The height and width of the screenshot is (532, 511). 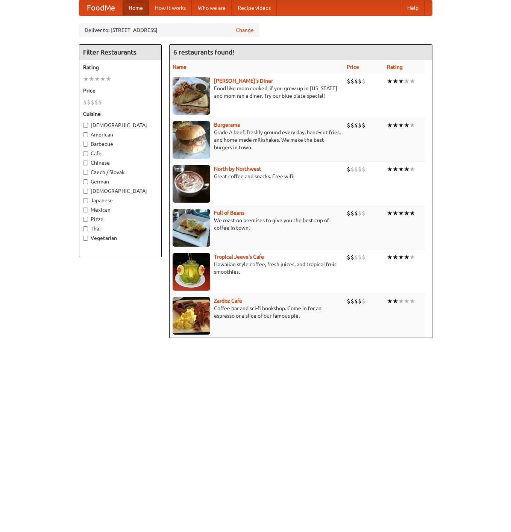 I want to click on input: German, so click(x=85, y=182).